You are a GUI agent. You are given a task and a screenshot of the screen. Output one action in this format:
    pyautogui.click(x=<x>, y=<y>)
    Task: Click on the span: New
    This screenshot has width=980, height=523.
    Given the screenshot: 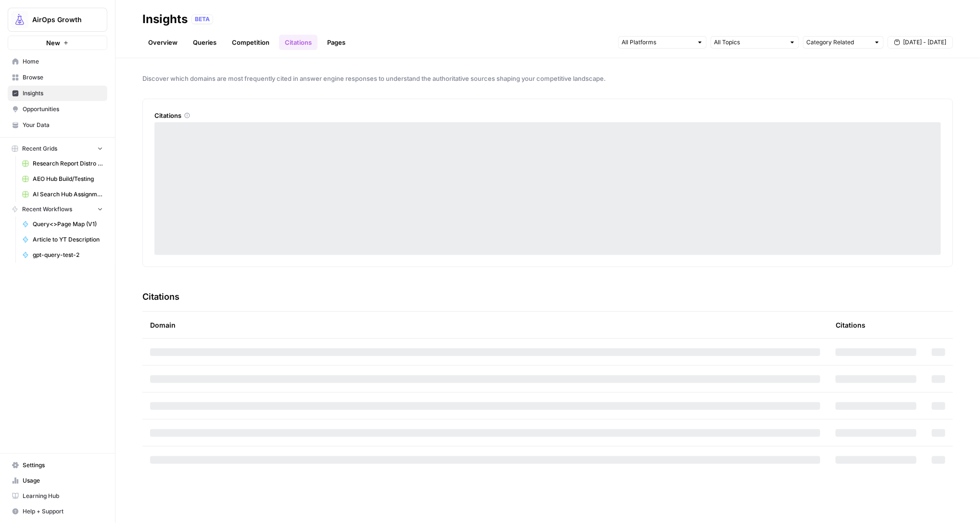 What is the action you would take?
    pyautogui.click(x=53, y=43)
    